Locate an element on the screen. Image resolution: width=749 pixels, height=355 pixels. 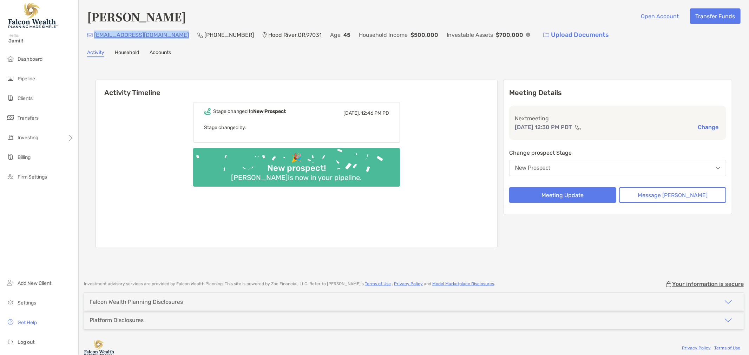
span: Firm Settings is located at coordinates (32, 177).